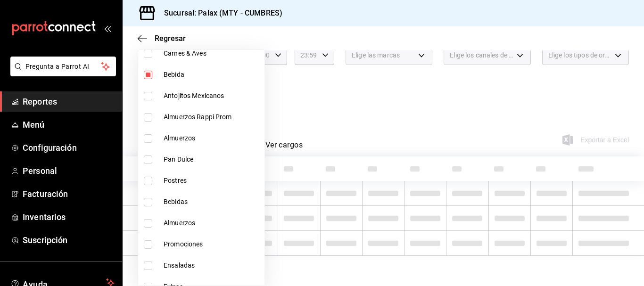  I want to click on span: Postres, so click(212, 180).